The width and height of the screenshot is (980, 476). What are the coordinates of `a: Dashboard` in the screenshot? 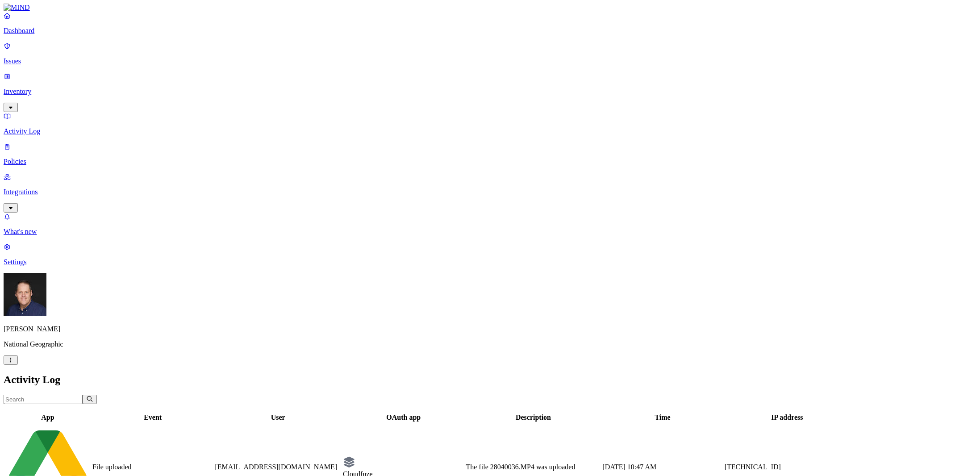 It's located at (490, 23).